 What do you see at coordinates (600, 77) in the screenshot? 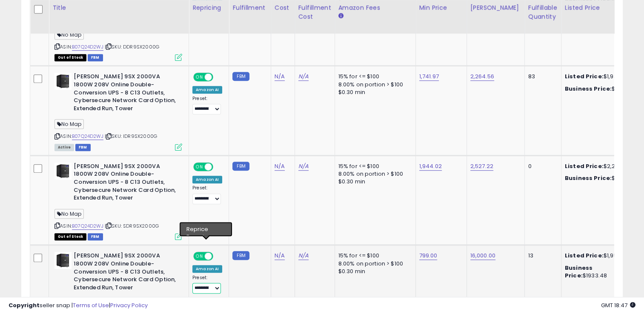
I see `div: $1,934.01` at bounding box center [600, 77].